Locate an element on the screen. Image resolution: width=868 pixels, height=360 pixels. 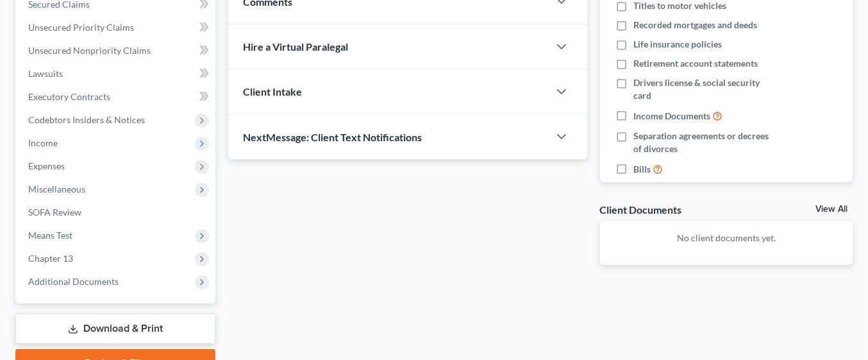
a: SOFA Review is located at coordinates (117, 212).